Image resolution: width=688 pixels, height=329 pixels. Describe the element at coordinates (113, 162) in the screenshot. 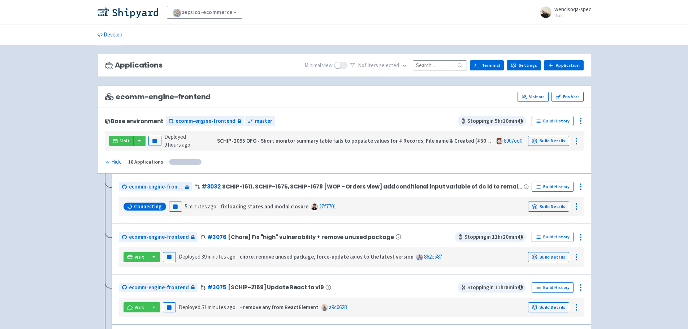

I see `div: Hide` at that location.